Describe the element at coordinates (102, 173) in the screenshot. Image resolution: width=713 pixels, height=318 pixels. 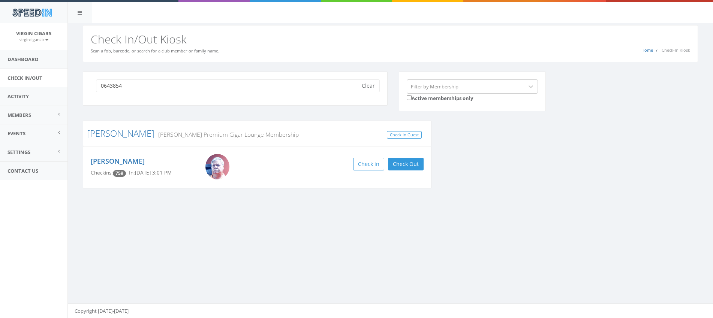
I see `span: Checkins:` at that location.